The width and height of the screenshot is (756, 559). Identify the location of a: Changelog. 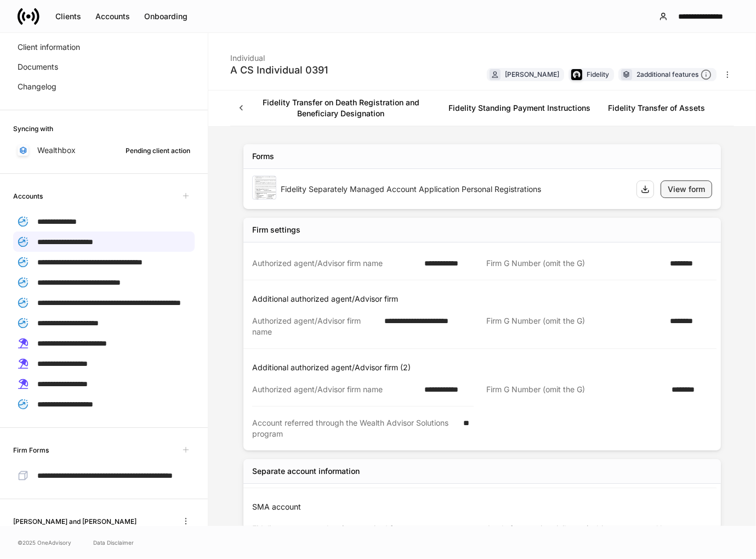
(104, 87).